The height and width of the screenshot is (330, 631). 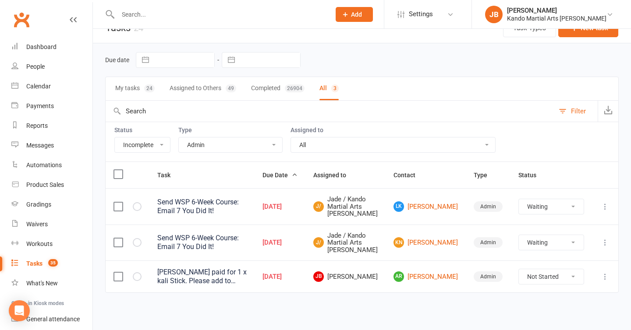 I want to click on button: Add, so click(x=354, y=14).